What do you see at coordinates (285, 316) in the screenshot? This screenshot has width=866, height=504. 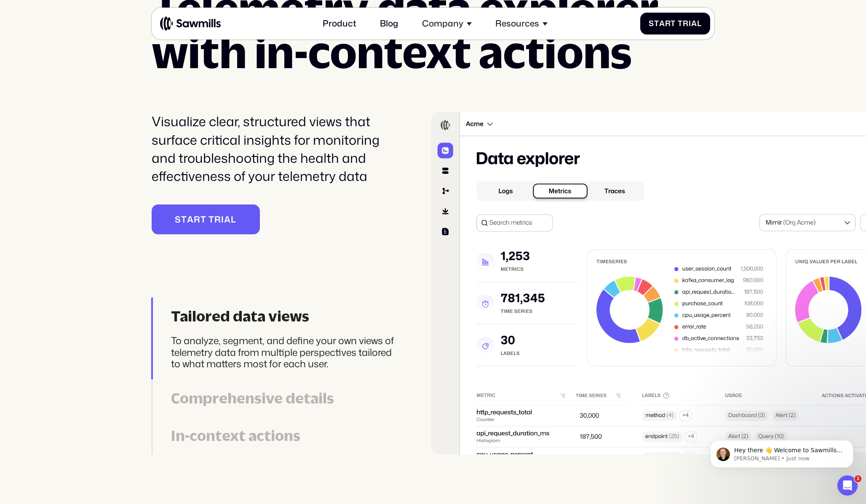 I see `div: Tailored data views` at bounding box center [285, 316].